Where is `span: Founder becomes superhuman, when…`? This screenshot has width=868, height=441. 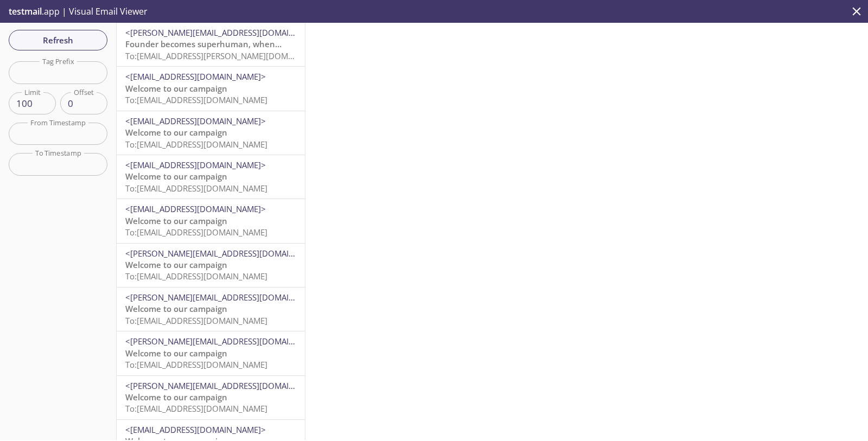 span: Founder becomes superhuman, when… is located at coordinates (204, 43).